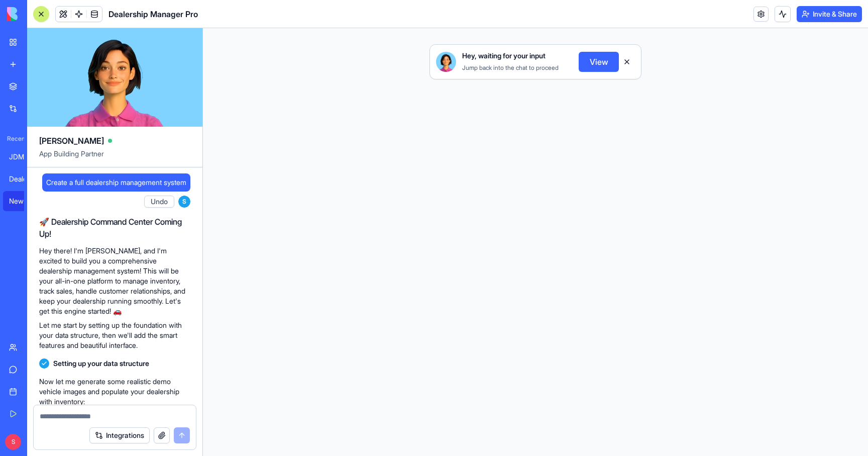 Image resolution: width=868 pixels, height=456 pixels. Describe the element at coordinates (114, 158) in the screenshot. I see `span: App Building Partner` at that location.